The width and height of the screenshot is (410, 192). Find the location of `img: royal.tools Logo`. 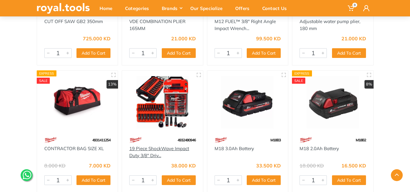

img: royal.tools Logo is located at coordinates (63, 8).